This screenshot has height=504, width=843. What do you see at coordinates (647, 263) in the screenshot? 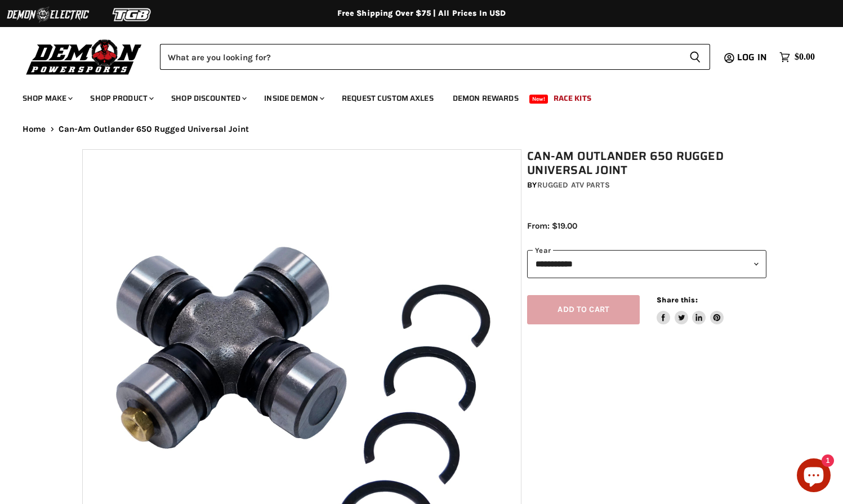
I see `select: year` at bounding box center [647, 263].